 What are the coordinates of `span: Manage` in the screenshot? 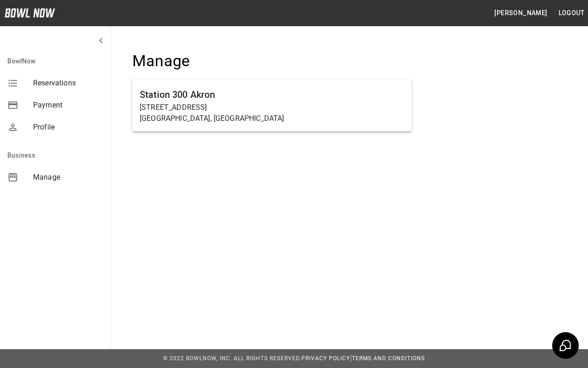 It's located at (68, 177).